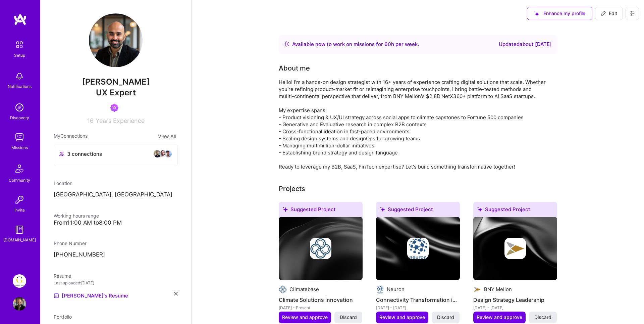 Image resolution: width=644 pixels, height=324 pixels. Describe the element at coordinates (20, 281) in the screenshot. I see `a: Guidepoint: Client Platform` at that location.